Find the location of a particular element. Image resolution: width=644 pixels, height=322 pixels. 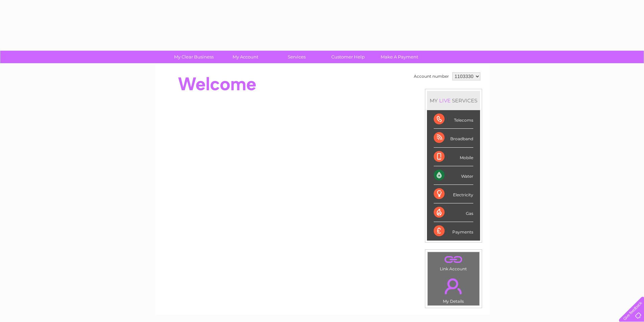

div: Payments is located at coordinates (453, 231).